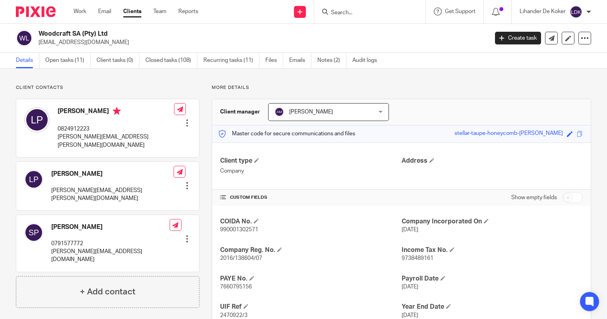 This screenshot has width=607, height=319. What do you see at coordinates (311, 161) in the screenshot?
I see `h4: Client type` at bounding box center [311, 161].